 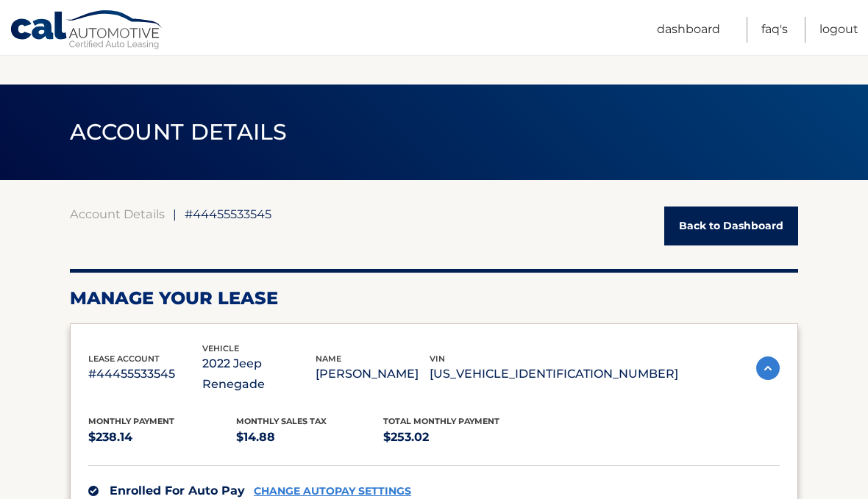 I want to click on p: $14.88, so click(x=310, y=437).